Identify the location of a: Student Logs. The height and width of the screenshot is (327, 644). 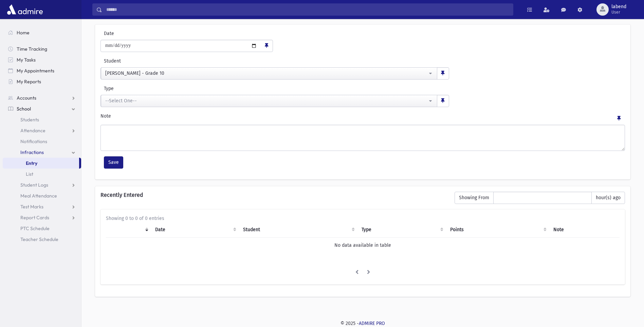
(42, 185).